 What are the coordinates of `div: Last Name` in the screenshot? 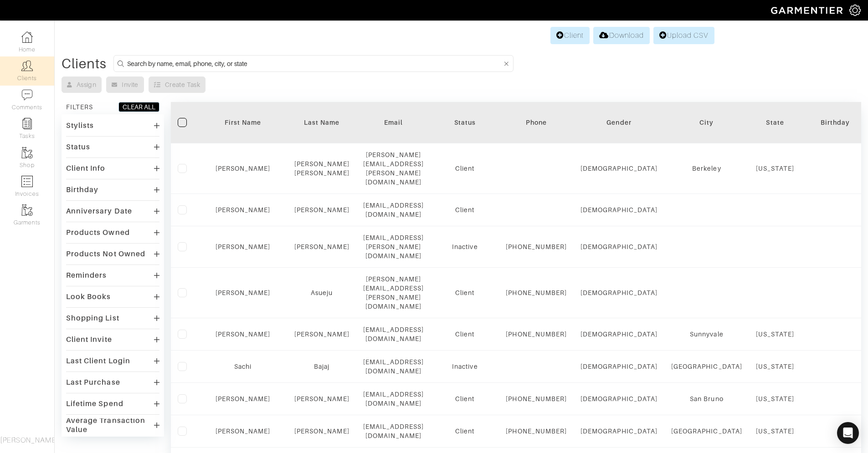 It's located at (322, 123).